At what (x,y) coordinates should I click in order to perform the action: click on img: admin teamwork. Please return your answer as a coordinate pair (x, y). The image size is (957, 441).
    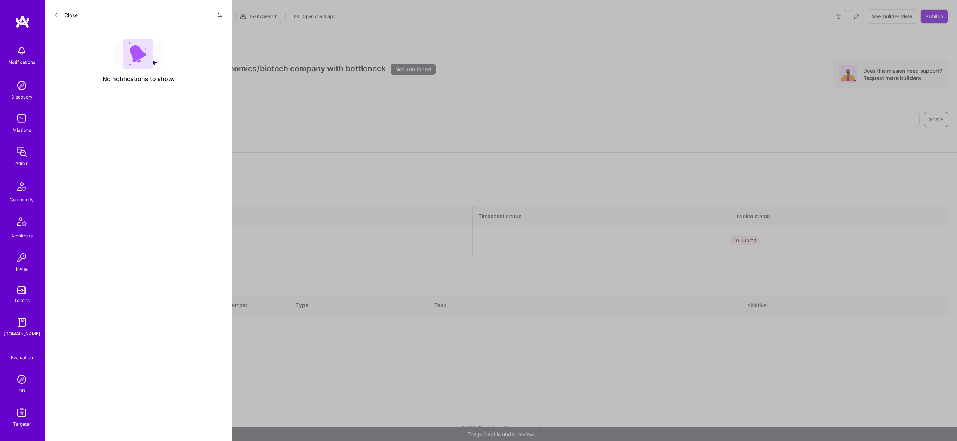
    Looking at the image, I should click on (22, 152).